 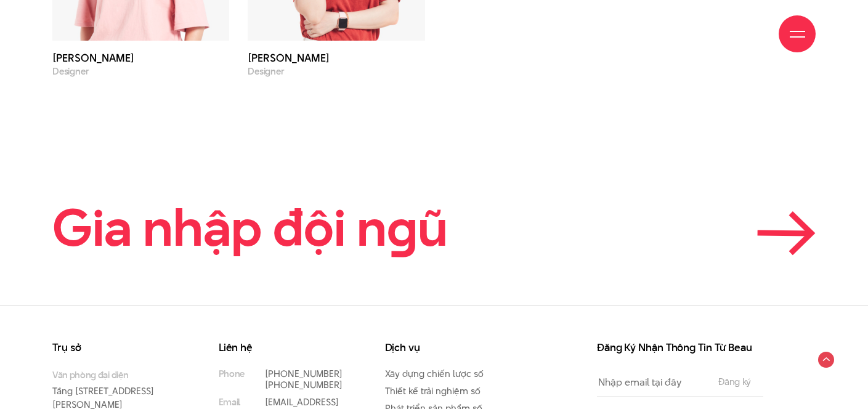 I want to click on h3: Dịch vụ, so click(x=449, y=347).